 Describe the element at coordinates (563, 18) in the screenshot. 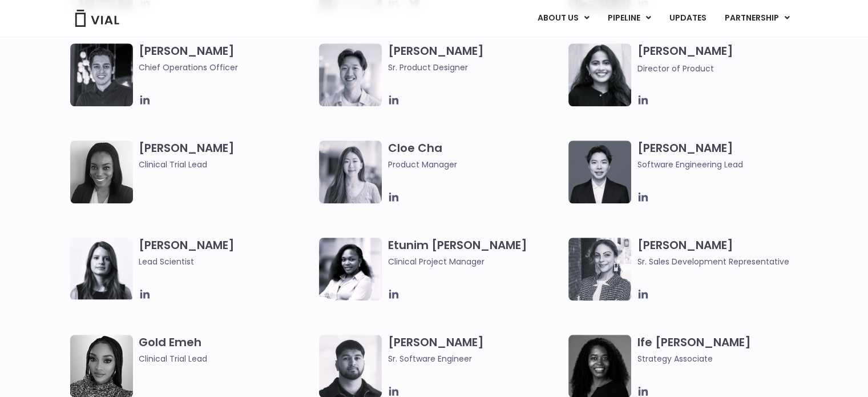

I see `a: ABOUT USMenu Toggle` at that location.